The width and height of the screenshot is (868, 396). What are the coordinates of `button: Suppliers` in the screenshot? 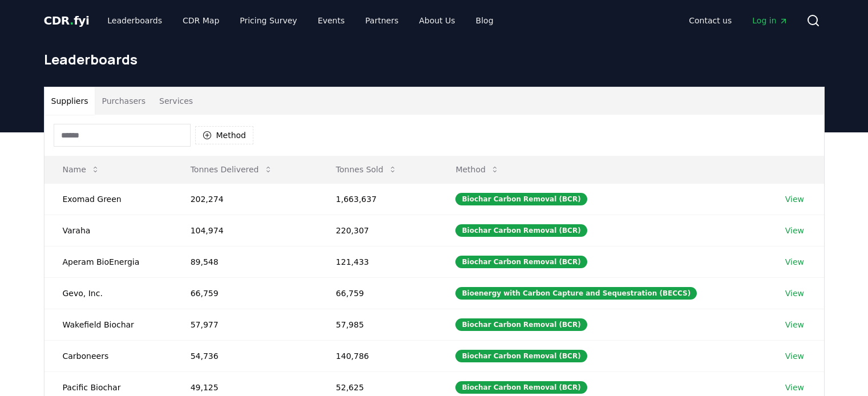 It's located at (70, 101).